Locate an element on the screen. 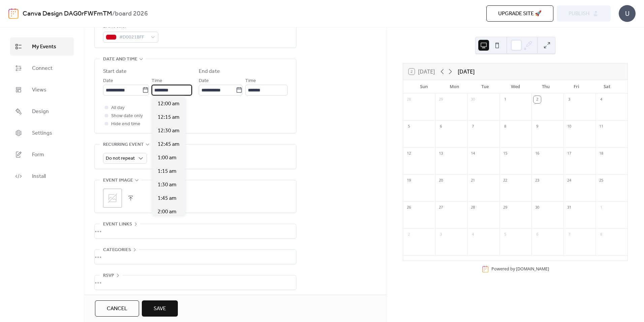 This screenshot has height=322, width=644. span: Time is located at coordinates (251, 81).